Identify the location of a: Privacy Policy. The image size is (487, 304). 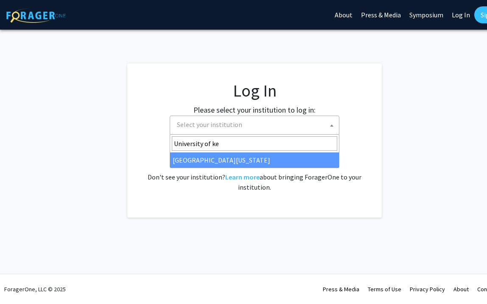
(427, 289).